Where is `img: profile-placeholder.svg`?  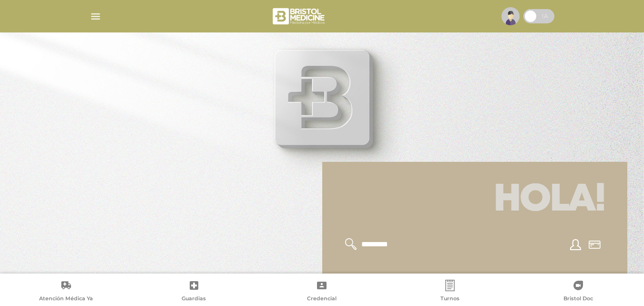
img: profile-placeholder.svg is located at coordinates (511, 16).